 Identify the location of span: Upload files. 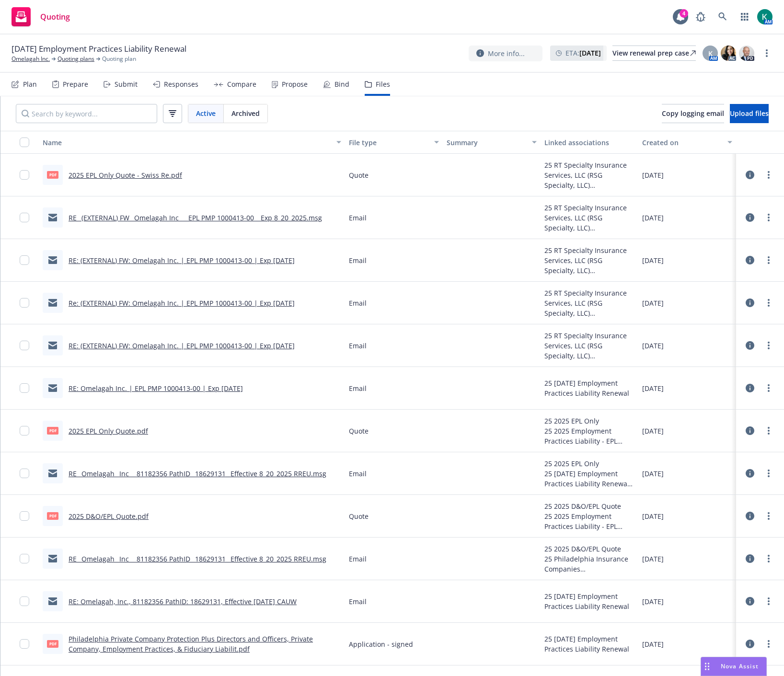
(749, 113).